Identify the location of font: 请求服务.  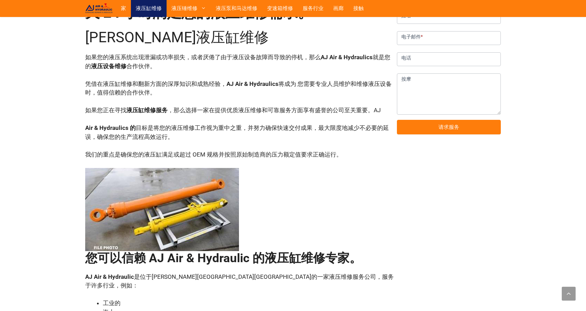
(449, 127).